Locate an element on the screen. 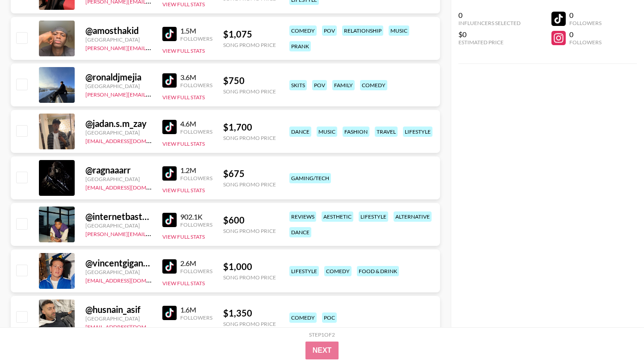  div: @ internetbastard is located at coordinates (118, 216).